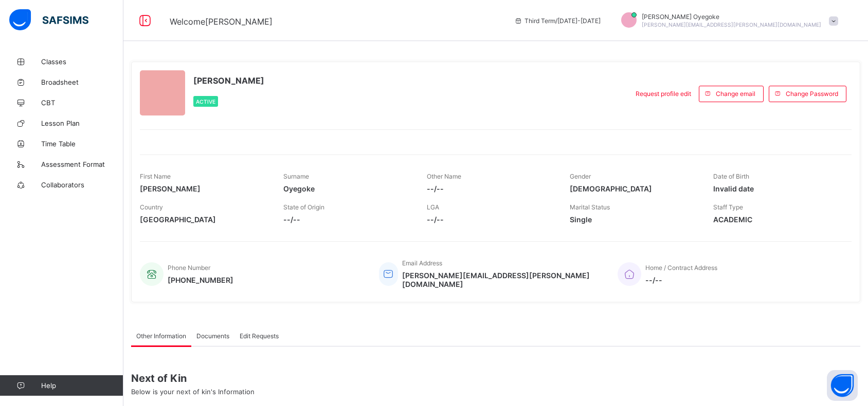 This screenshot has height=406, width=868. What do you see at coordinates (727, 20) in the screenshot?
I see `div: OlusegunOyegoke` at bounding box center [727, 20].